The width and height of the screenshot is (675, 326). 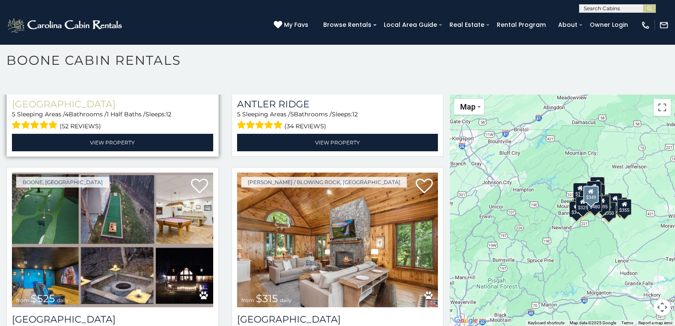 What do you see at coordinates (80, 126) in the screenshot?
I see `span: (52 reviews)` at bounding box center [80, 126].